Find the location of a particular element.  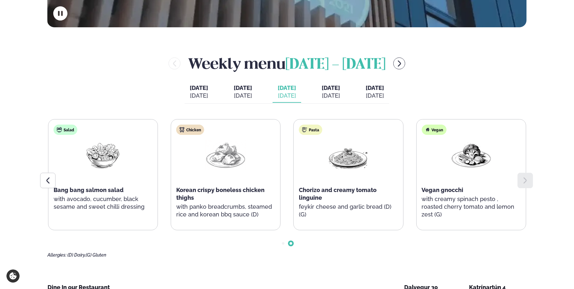

img: salad.svg is located at coordinates (59, 130).